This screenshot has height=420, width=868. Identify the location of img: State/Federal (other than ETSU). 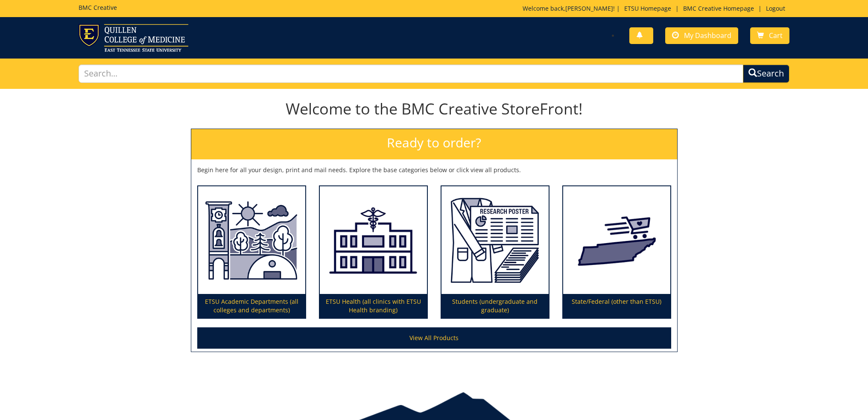
(617, 240).